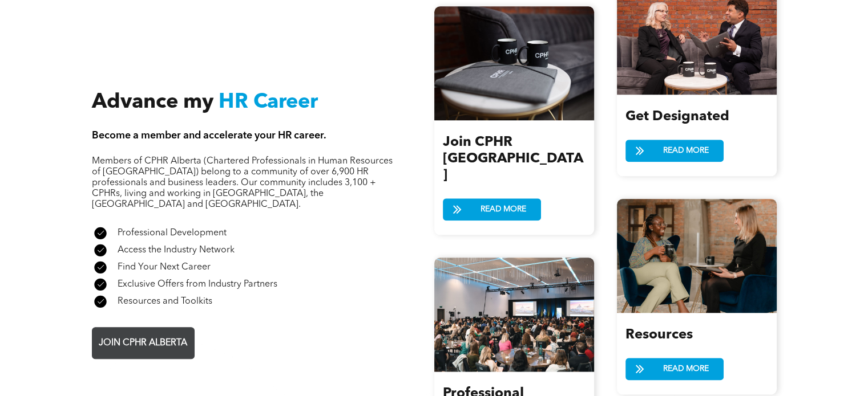 This screenshot has height=396, width=868. Describe the element at coordinates (143, 343) in the screenshot. I see `a: JOIN CPHR ALBERTA` at that location.